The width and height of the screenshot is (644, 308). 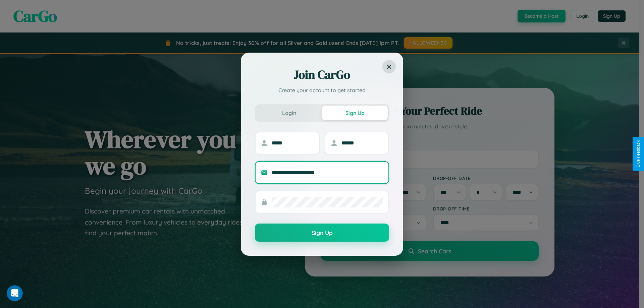 I want to click on p: Create your account to get started, so click(x=322, y=90).